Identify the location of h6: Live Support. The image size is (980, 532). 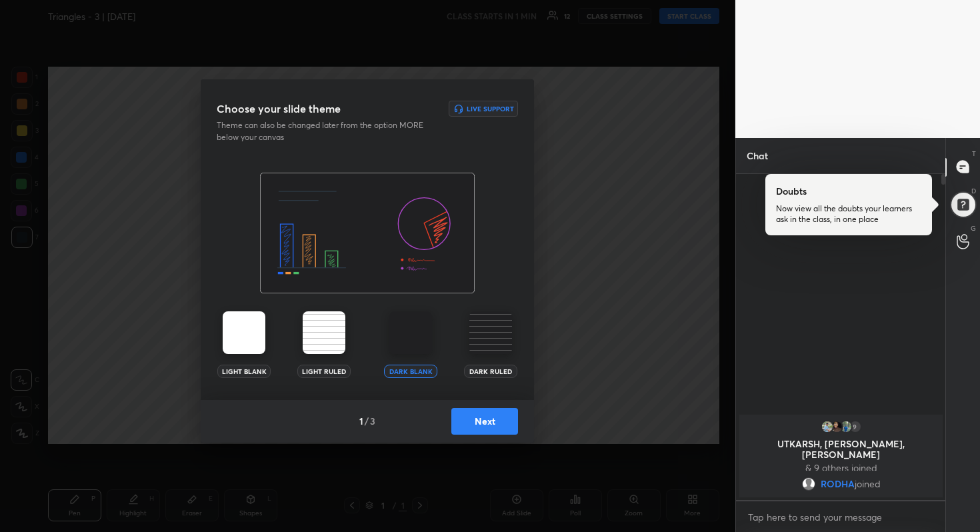
(490, 109).